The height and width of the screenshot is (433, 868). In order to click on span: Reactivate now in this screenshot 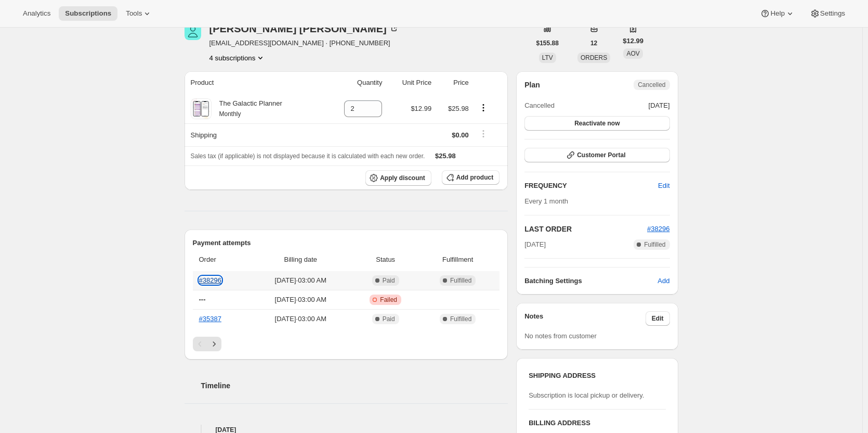, I will do `click(597, 124)`.